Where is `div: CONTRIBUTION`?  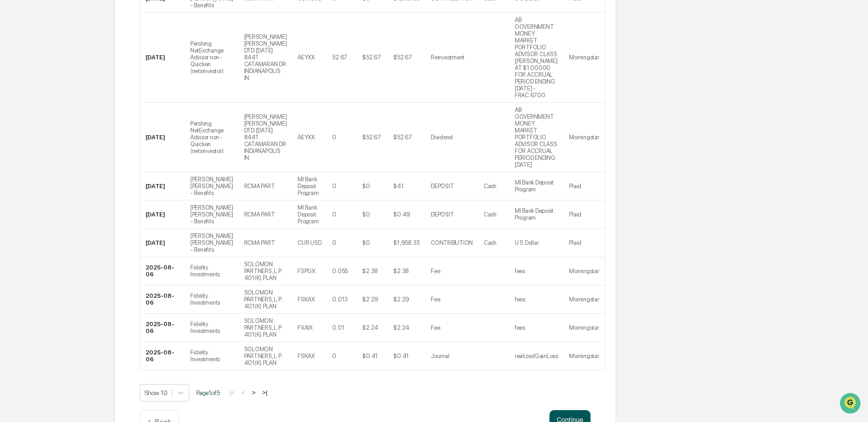
div: CONTRIBUTION is located at coordinates (452, 242).